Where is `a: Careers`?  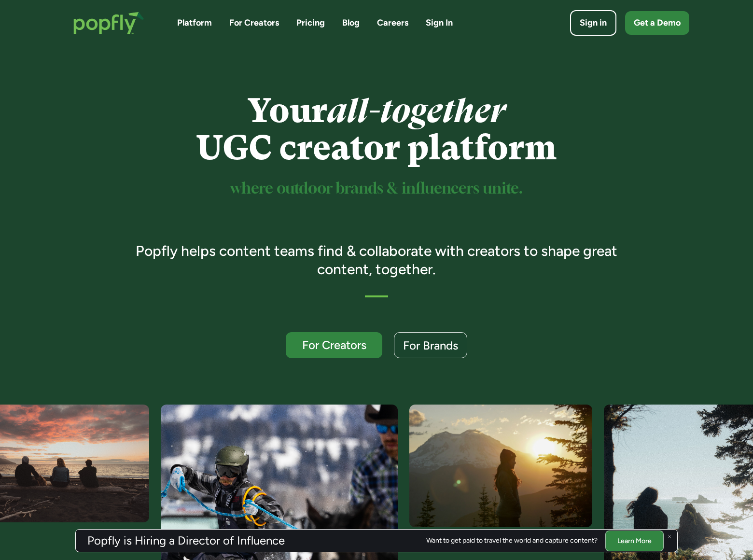
a: Careers is located at coordinates (392, 22).